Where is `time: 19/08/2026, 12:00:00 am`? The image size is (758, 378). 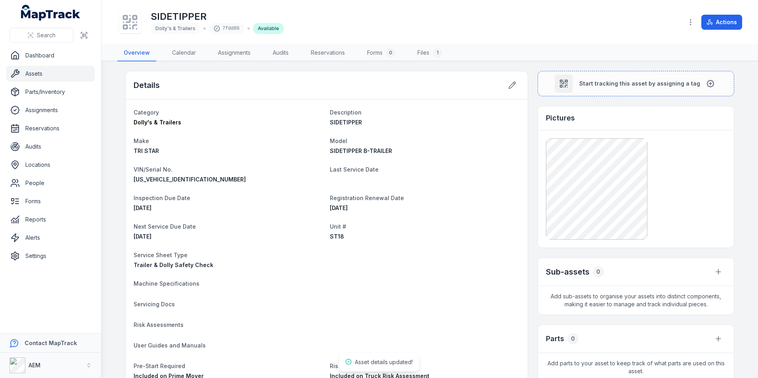 time: 19/08/2026, 12:00:00 am is located at coordinates (339, 208).